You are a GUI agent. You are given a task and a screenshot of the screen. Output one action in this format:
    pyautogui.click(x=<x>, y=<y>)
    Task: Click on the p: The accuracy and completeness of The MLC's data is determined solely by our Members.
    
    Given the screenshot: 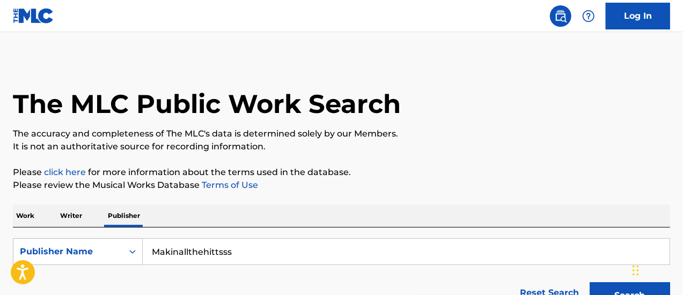 What is the action you would take?
    pyautogui.click(x=341, y=134)
    